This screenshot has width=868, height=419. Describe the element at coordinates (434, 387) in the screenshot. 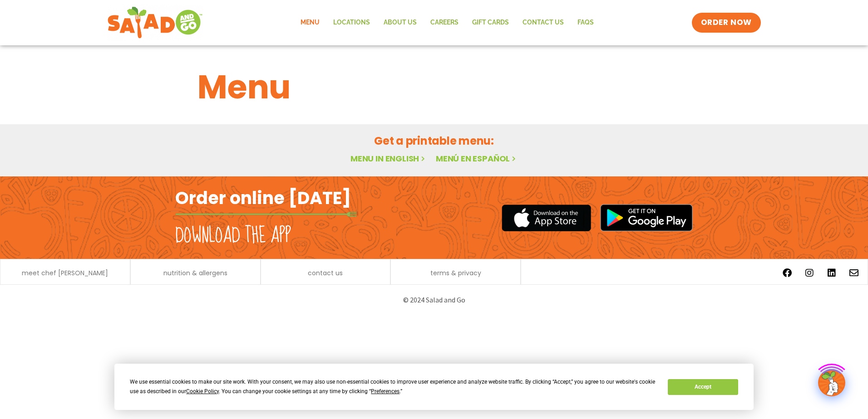

I see `div: Cookie Consent Prompt` at that location.